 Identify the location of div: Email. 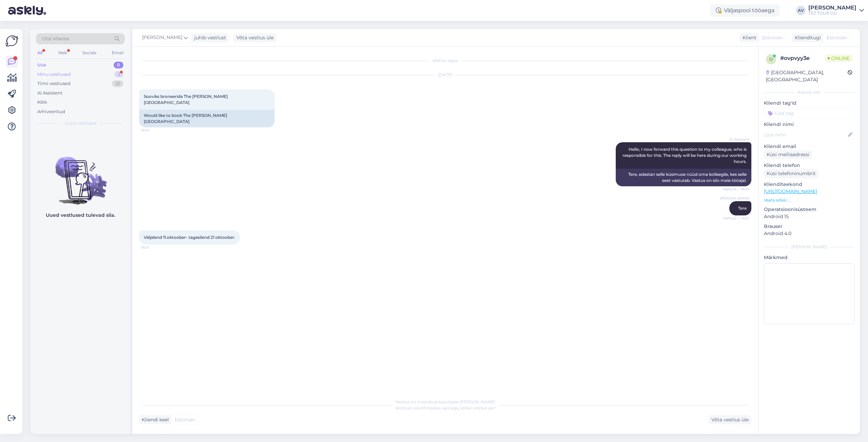
(118, 53).